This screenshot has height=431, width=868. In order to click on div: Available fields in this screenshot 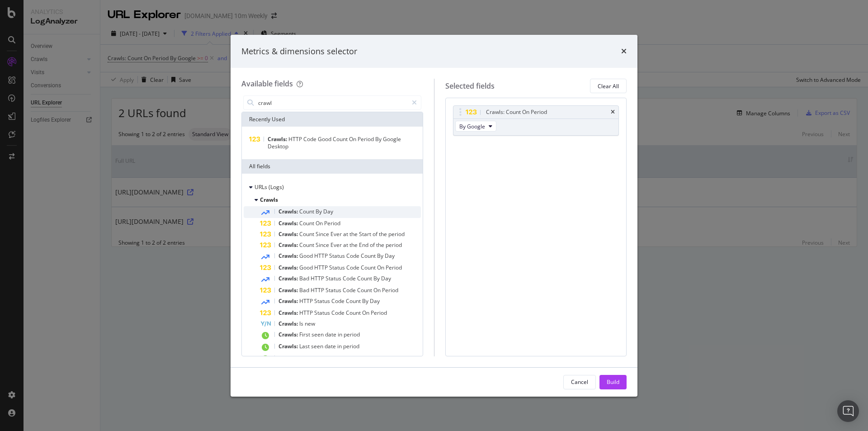, I will do `click(267, 84)`.